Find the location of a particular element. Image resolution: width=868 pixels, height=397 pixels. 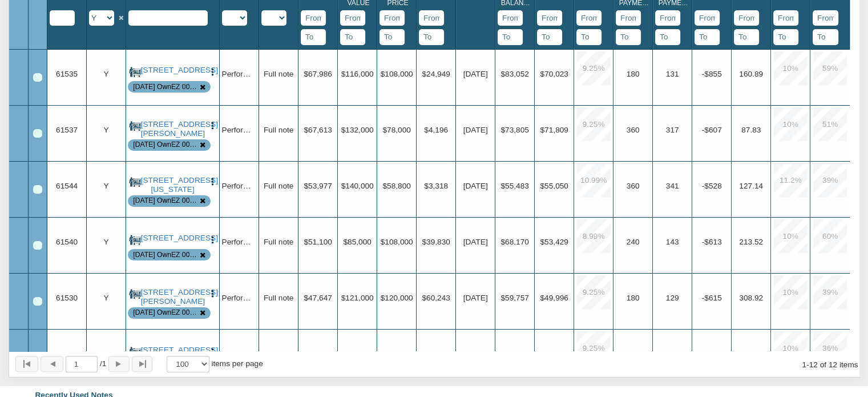

span: $70,023 is located at coordinates (554, 74).